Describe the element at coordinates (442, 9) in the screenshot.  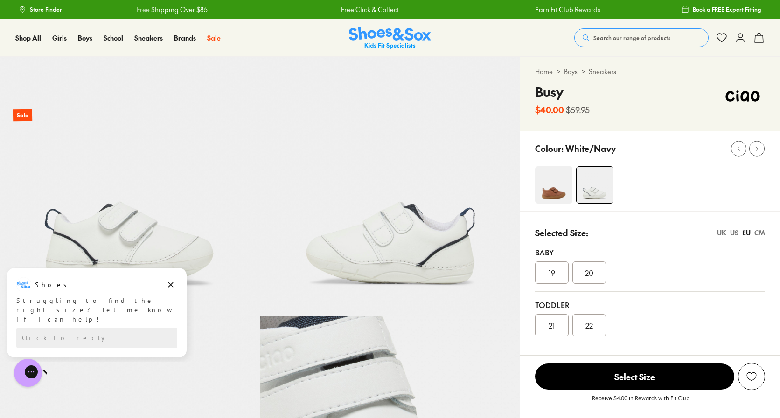
I see `a: Earn Fit Club Rewards` at that location.